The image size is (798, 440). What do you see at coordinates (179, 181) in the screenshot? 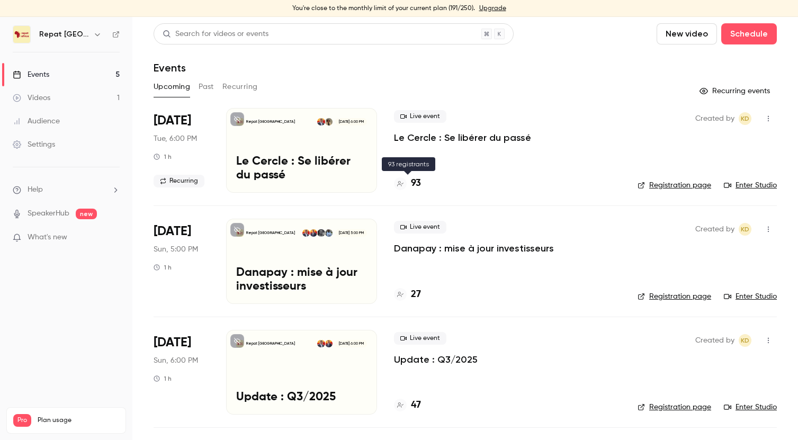
I see `span: Recurring` at bounding box center [179, 181].